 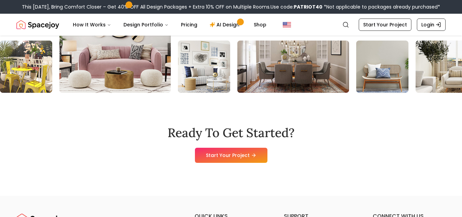 I want to click on span: Use code:, so click(x=297, y=7).